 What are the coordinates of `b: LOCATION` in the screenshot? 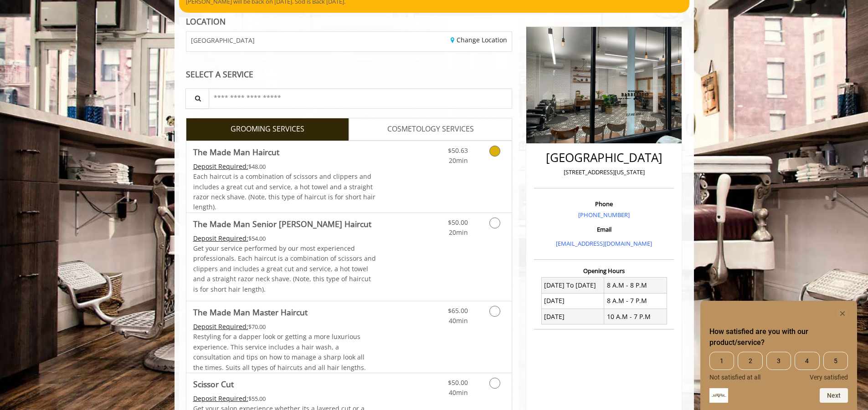 It's located at (205, 22).